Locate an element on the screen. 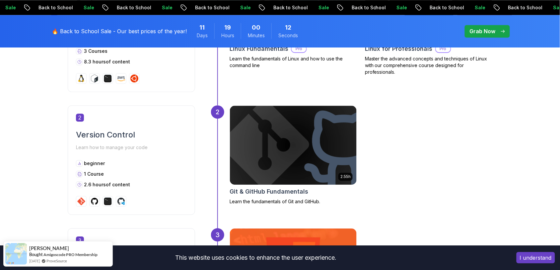 The height and width of the screenshot is (270, 560). img: ubuntu logo is located at coordinates (134, 78).